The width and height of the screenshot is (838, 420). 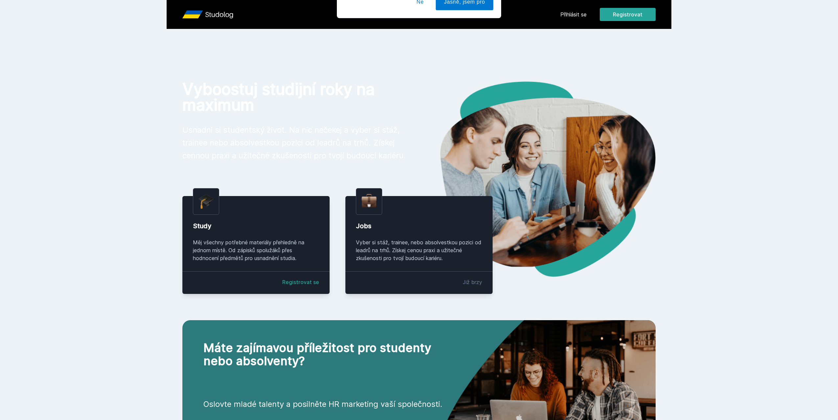 What do you see at coordinates (206, 201) in the screenshot?
I see `img: graduation-cap.png` at bounding box center [206, 201].